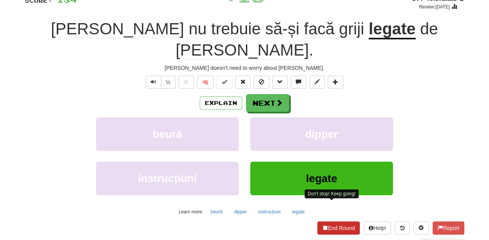 This screenshot has height=240, width=489. Describe the element at coordinates (168, 134) in the screenshot. I see `span: beură` at that location.